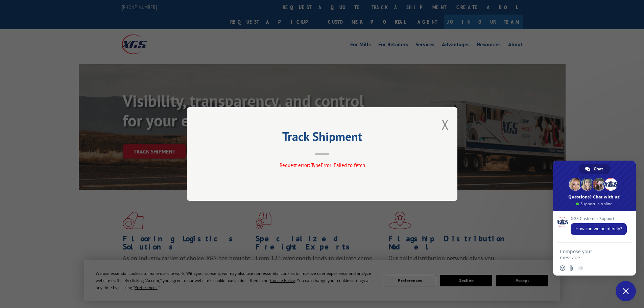 The height and width of the screenshot is (308, 644). I want to click on span: Send a file, so click(572, 269).